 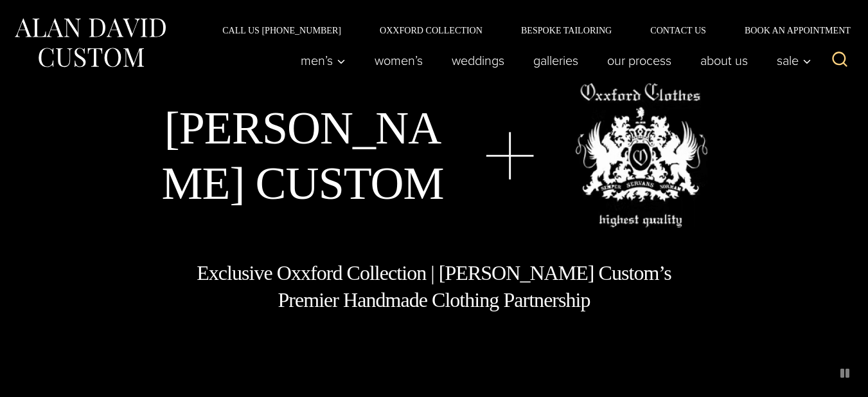 I want to click on a: Bespoke Tailoring, so click(x=566, y=31).